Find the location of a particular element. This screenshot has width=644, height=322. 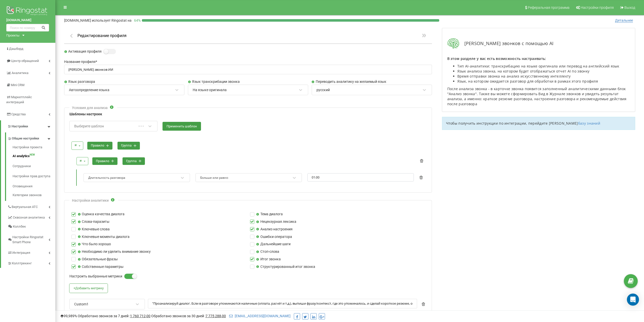

span: Маркетплейс интеграций is located at coordinates (19, 99).